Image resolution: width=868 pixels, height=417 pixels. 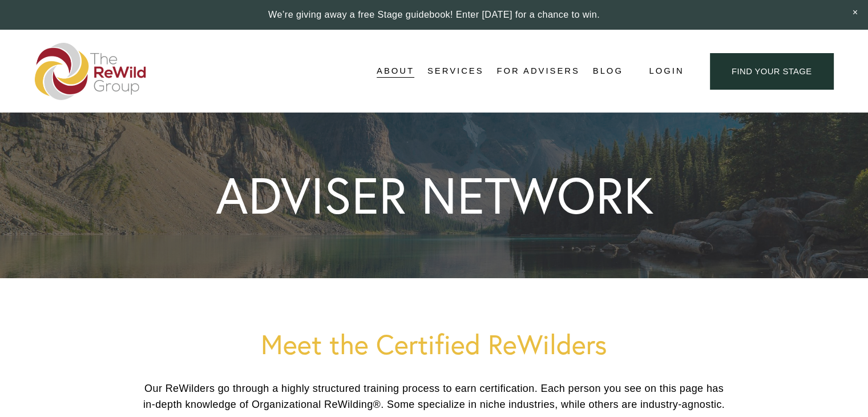 I want to click on h1: ADVISER NETWORK, so click(x=434, y=196).